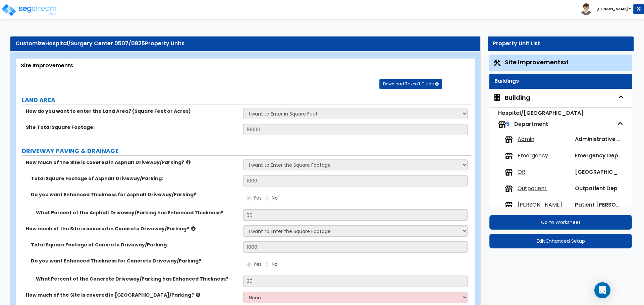 The height and width of the screenshot is (305, 644). Describe the element at coordinates (541, 113) in the screenshot. I see `small: Hospital/Surgery Center` at that location.